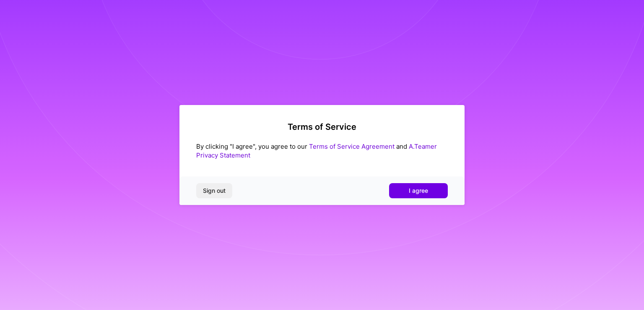 This screenshot has height=310, width=644. Describe the element at coordinates (352, 146) in the screenshot. I see `a: Terms of Service Agreement` at that location.